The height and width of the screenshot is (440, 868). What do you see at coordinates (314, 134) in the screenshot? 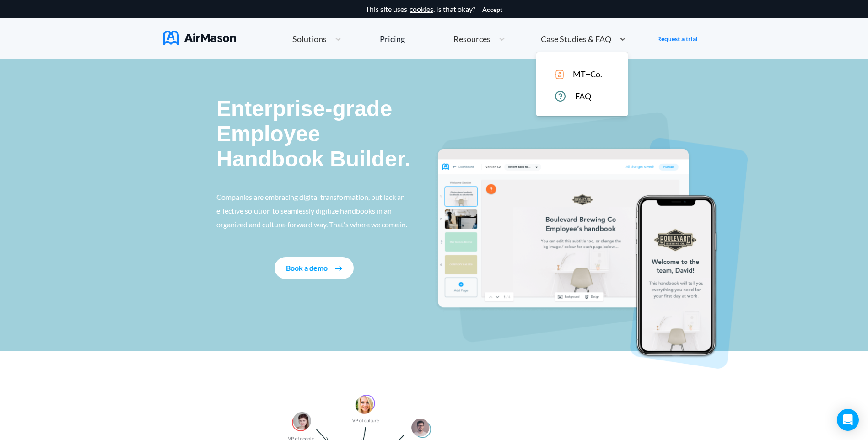
I see `p: Enterprise-grade Employee Handbook Builder.` at bounding box center [314, 134].